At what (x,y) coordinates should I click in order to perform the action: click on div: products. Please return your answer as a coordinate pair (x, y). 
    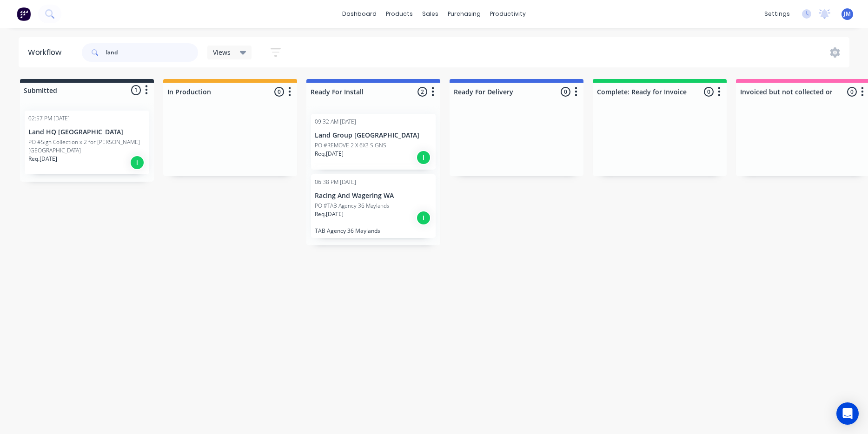
    Looking at the image, I should click on (399, 14).